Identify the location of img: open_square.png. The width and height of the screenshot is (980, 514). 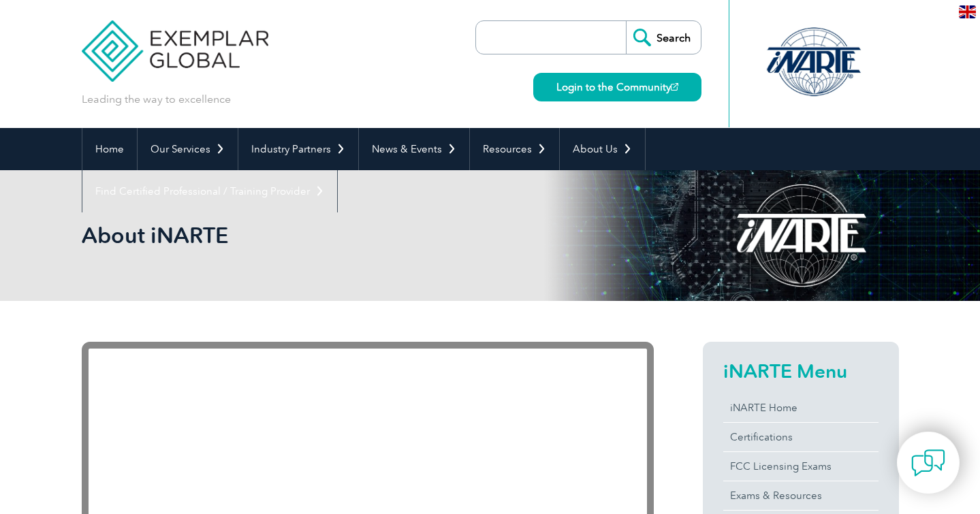
(674, 86).